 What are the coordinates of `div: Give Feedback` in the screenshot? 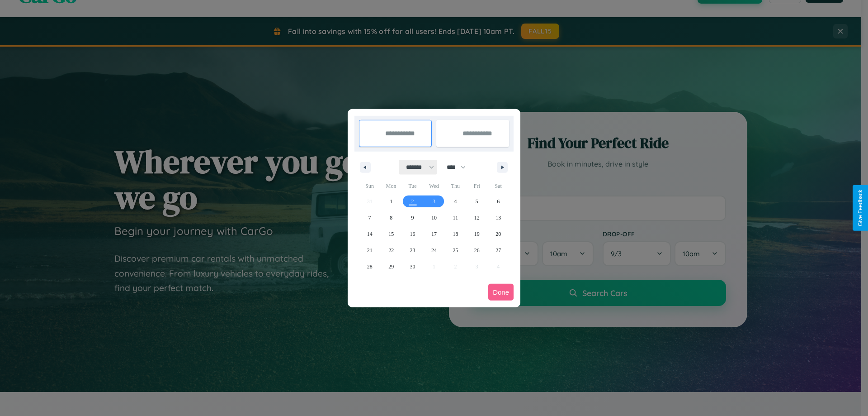 It's located at (861, 208).